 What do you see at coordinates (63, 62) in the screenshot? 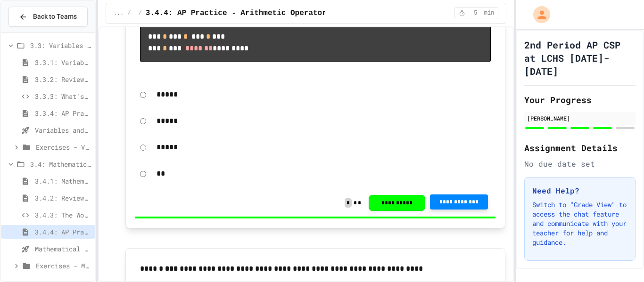
I see `span: 3.3.1: Variables and Data Types` at bounding box center [63, 62].